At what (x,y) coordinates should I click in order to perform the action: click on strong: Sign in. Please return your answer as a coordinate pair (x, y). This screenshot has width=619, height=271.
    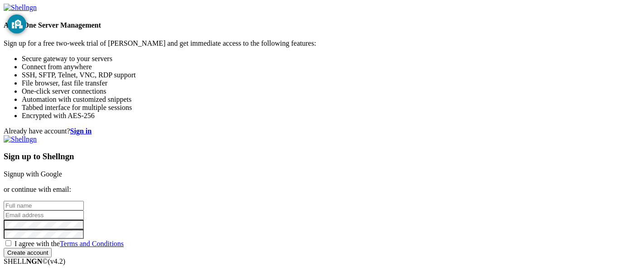
    Looking at the image, I should click on (81, 131).